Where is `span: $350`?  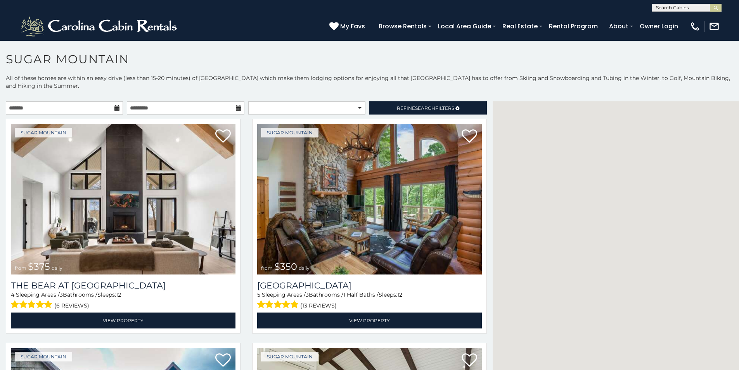 span: $350 is located at coordinates (286, 266).